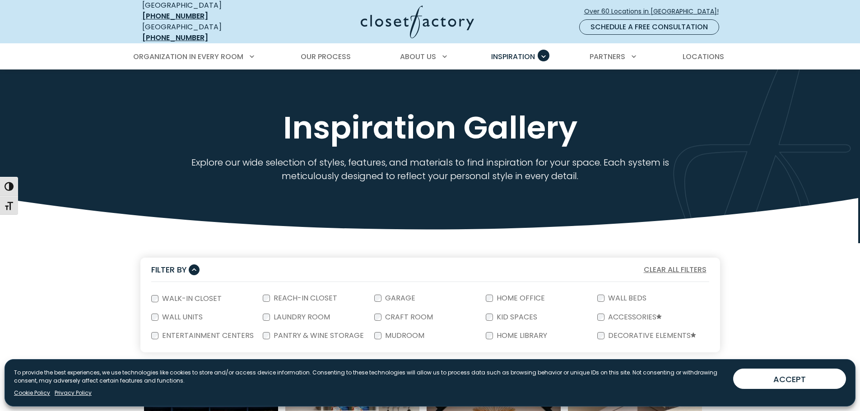 This screenshot has height=411, width=860. I want to click on label: Pantry & Wine Storage, so click(318, 336).